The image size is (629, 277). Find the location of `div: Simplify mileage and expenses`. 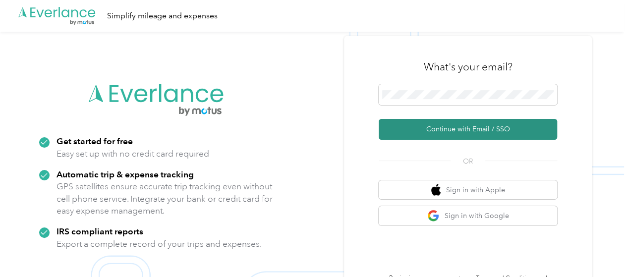

div: Simplify mileage and expenses is located at coordinates (162, 16).